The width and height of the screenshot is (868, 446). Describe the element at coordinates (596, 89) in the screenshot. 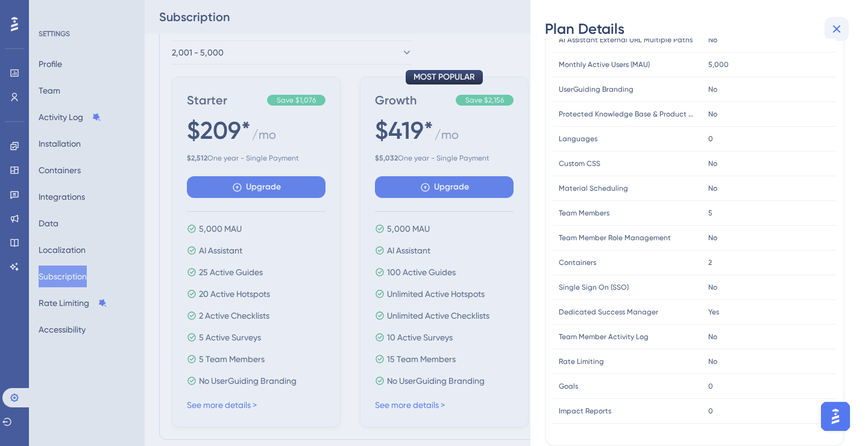

I see `span: UserGuiding Branding` at that location.